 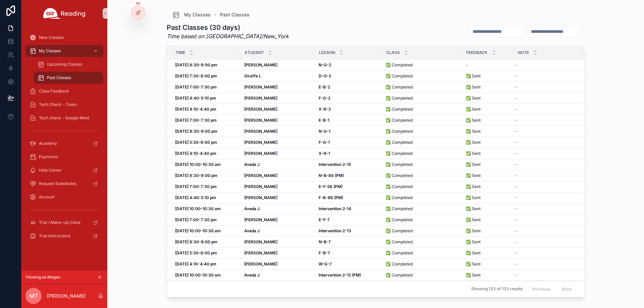 I want to click on a: Class Feedback, so click(x=65, y=91).